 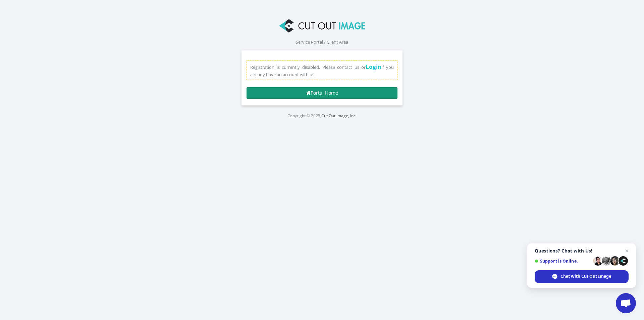 What do you see at coordinates (322, 42) in the screenshot?
I see `span: Service Portal / Client Area` at bounding box center [322, 42].